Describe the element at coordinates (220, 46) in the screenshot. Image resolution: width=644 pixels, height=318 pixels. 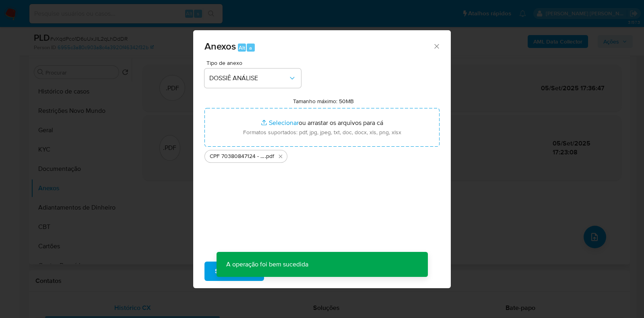
I see `span: Anexos` at that location.